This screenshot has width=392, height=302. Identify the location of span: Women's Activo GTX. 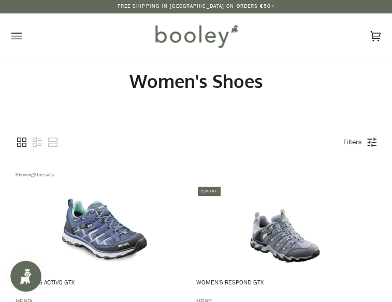
(103, 287).